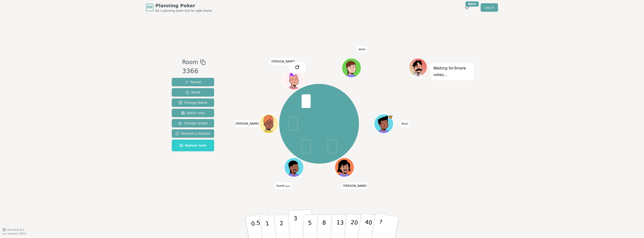 The height and width of the screenshot is (238, 644). I want to click on div: 3366, so click(194, 71).